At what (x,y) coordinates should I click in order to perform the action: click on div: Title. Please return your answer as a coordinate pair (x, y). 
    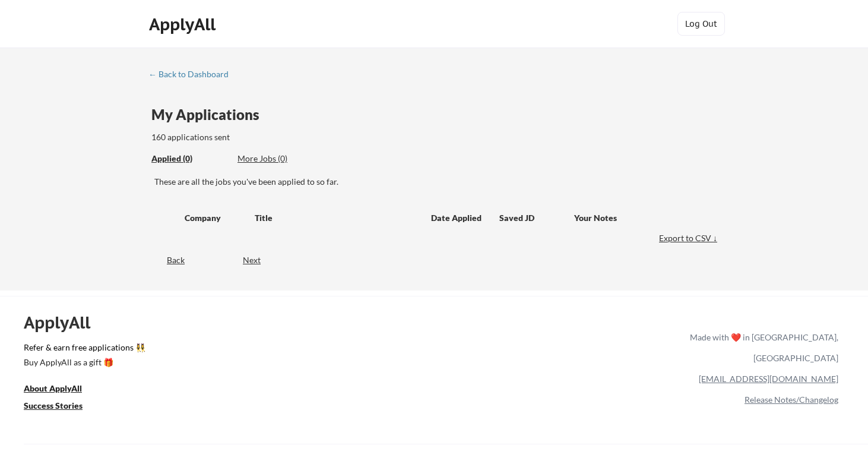
    Looking at the image, I should click on (337, 218).